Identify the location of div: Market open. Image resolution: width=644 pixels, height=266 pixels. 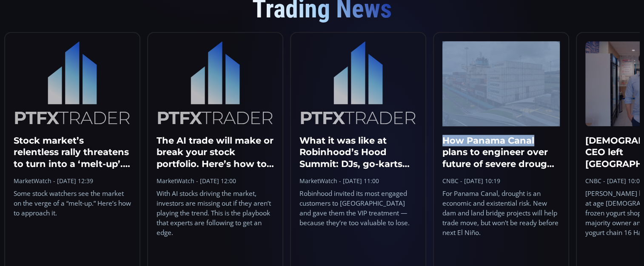
(91, 24).